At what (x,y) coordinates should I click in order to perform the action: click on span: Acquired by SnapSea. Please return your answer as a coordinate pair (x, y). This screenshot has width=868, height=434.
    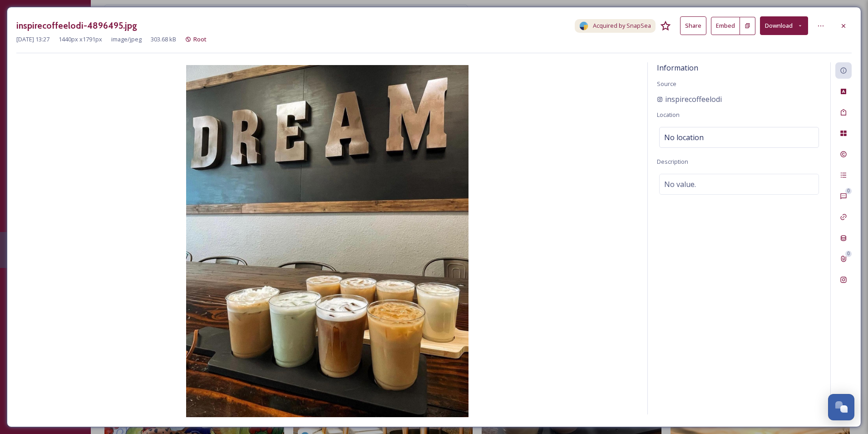
    Looking at the image, I should click on (622, 25).